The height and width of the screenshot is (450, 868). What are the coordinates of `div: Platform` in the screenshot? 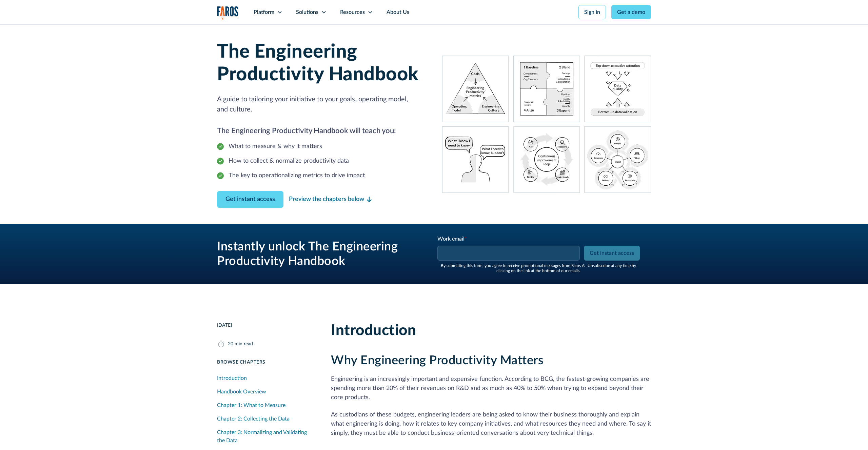 It's located at (264, 13).